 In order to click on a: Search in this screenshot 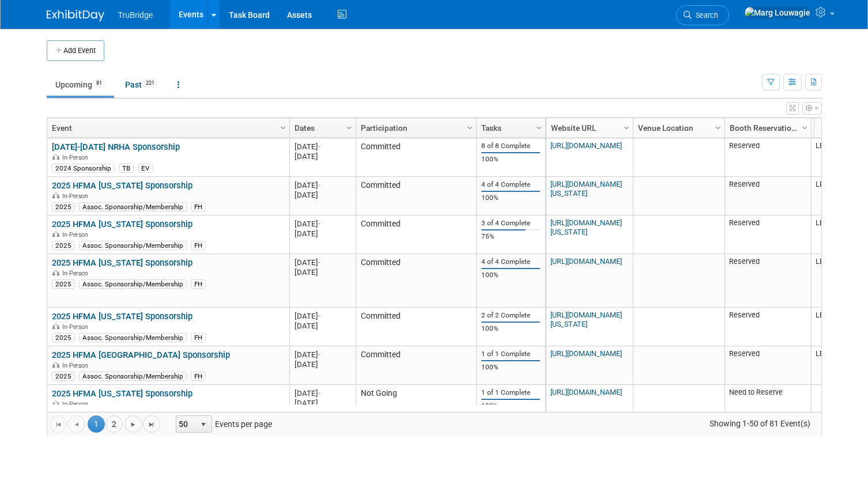, I will do `click(702, 15)`.